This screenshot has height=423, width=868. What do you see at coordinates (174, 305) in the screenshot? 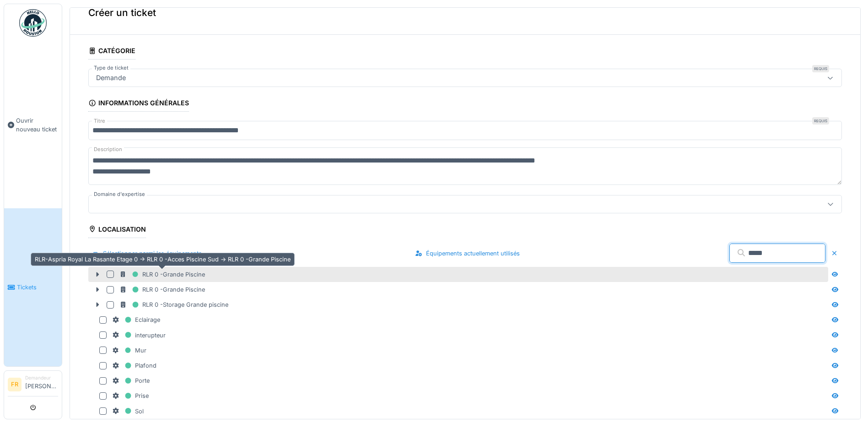
I see `div: RLR 0 -Storage Grande piscine` at bounding box center [174, 305].